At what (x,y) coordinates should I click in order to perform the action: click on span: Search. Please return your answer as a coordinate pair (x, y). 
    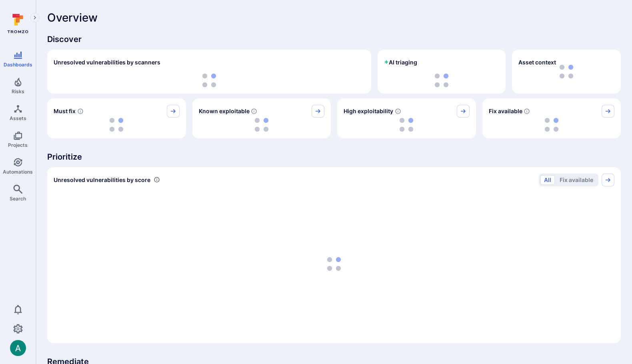
    Looking at the image, I should click on (18, 198).